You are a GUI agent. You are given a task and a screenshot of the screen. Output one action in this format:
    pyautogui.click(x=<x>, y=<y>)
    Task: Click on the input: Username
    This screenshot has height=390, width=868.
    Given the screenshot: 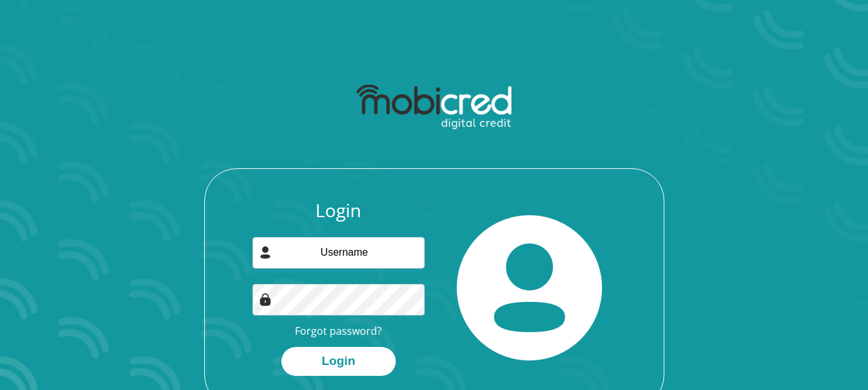 What is the action you would take?
    pyautogui.click(x=339, y=253)
    